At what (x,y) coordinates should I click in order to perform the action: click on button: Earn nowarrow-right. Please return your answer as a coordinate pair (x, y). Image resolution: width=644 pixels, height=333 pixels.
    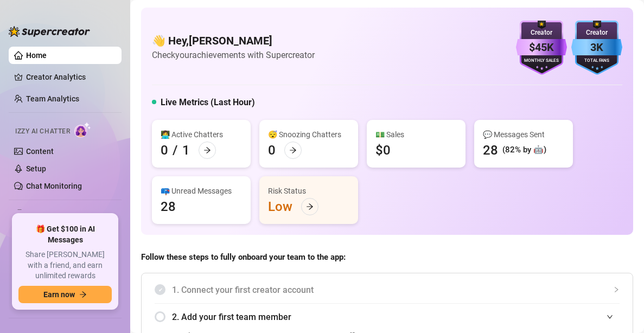
    Looking at the image, I should click on (65, 295).